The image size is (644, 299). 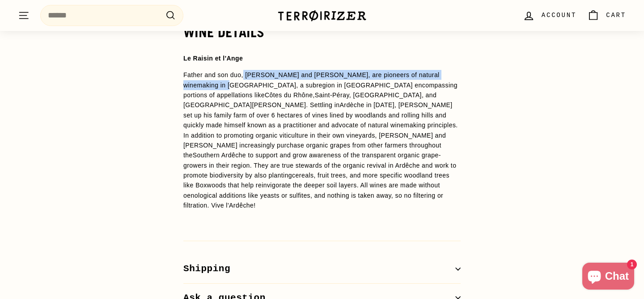 What do you see at coordinates (322, 32) in the screenshot?
I see `h2: WINE DETAILS` at bounding box center [322, 32].